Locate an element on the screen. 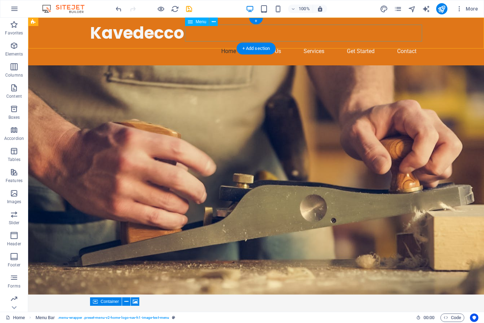  i: AI Writer is located at coordinates (426, 9).